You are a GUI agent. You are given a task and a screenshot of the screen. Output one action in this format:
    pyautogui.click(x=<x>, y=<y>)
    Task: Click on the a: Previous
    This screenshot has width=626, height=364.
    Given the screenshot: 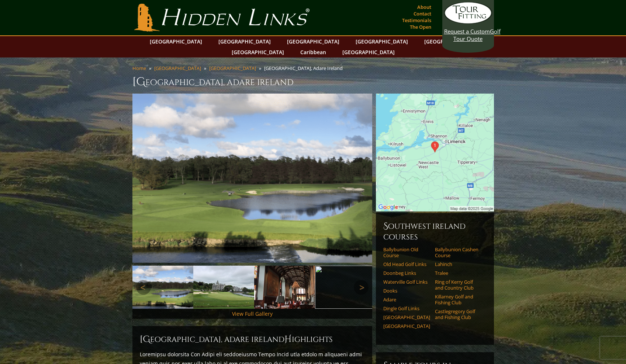 What is the action you would take?
    pyautogui.click(x=143, y=287)
    